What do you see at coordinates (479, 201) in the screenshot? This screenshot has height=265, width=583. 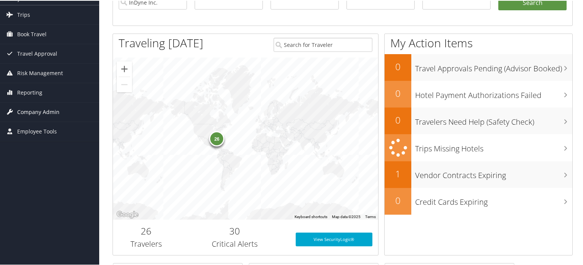 I see `a: 0Credit Cards Expiring` at bounding box center [479, 201].